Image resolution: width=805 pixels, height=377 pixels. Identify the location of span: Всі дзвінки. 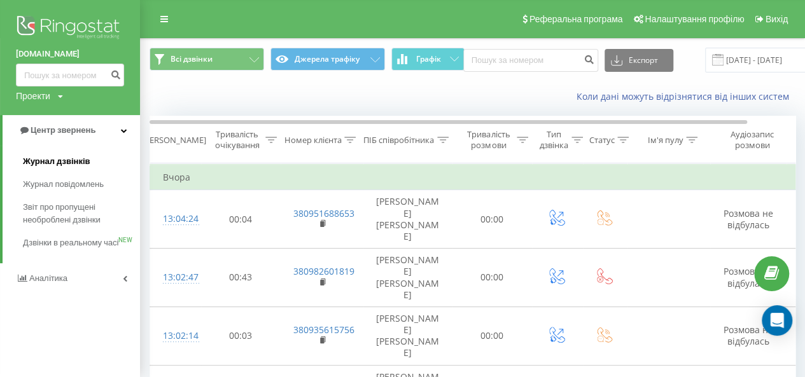
(191, 59).